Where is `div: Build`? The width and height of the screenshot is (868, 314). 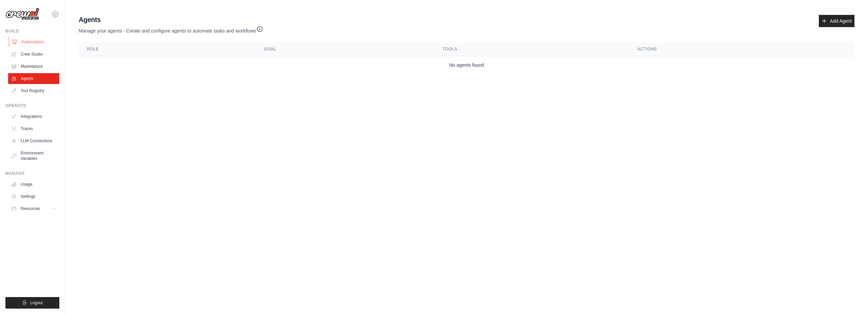
div: Build is located at coordinates (32, 31).